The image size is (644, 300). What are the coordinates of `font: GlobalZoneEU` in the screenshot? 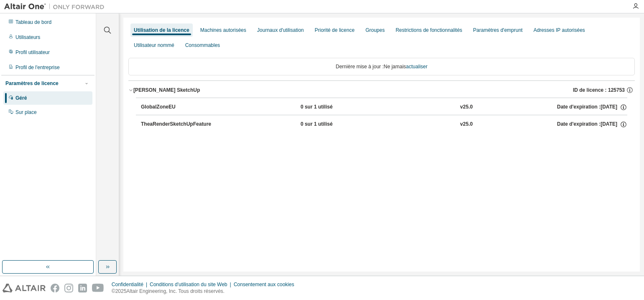 It's located at (158, 107).